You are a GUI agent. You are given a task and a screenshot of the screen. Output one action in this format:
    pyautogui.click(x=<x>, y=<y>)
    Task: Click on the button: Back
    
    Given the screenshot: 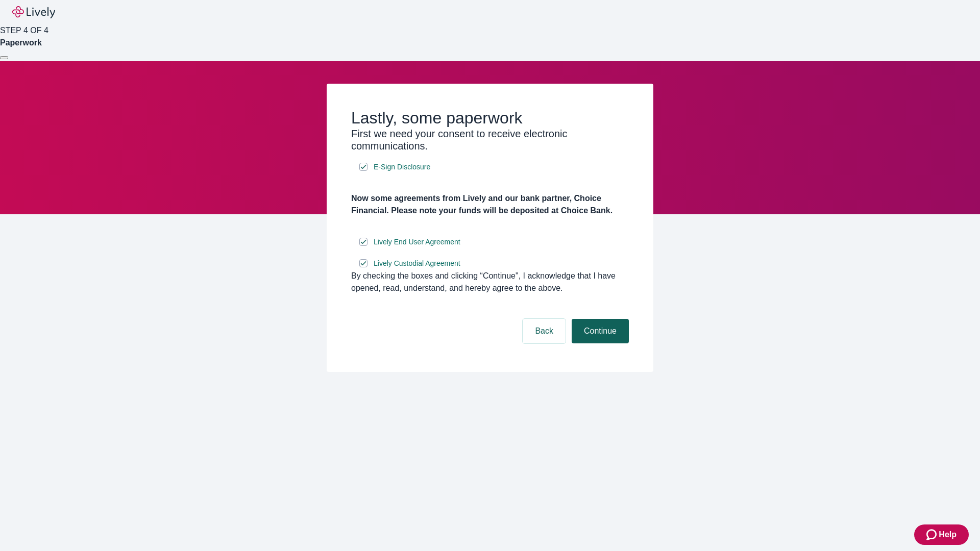 What is the action you would take?
    pyautogui.click(x=545, y=331)
    